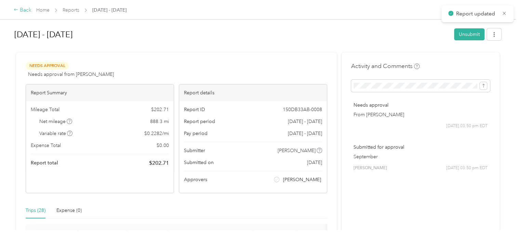  Describe the element at coordinates (196, 133) in the screenshot. I see `span: Pay period` at that location.